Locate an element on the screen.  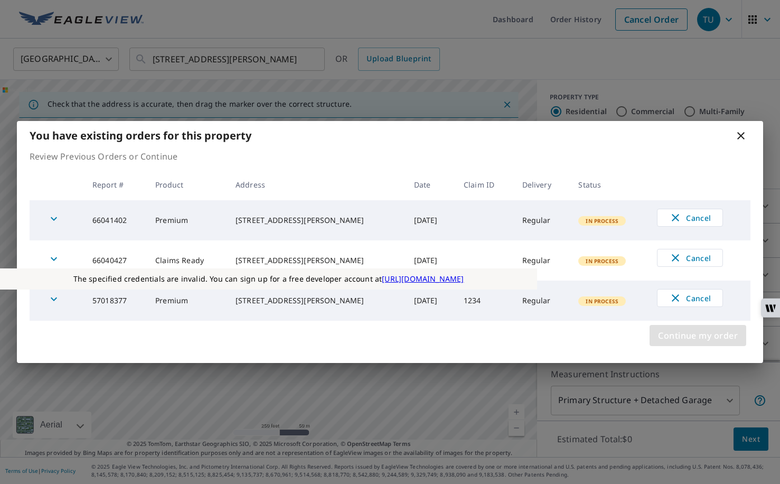
td: 66040427 is located at coordinates (115, 260).